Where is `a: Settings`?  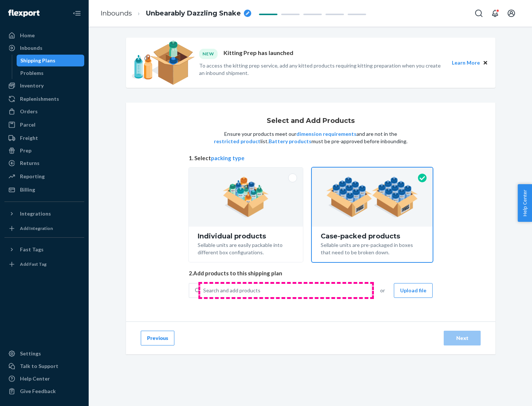
a: Settings is located at coordinates (45, 354).